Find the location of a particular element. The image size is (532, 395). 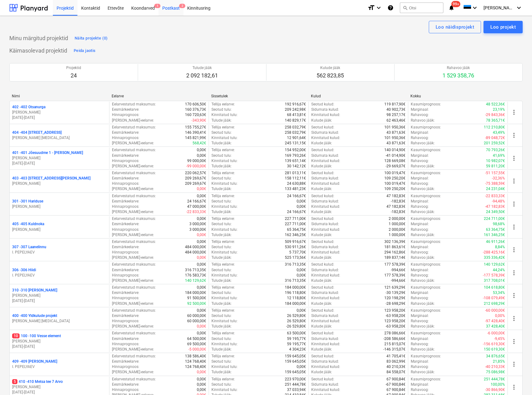

span: search is located at coordinates (406, 8).